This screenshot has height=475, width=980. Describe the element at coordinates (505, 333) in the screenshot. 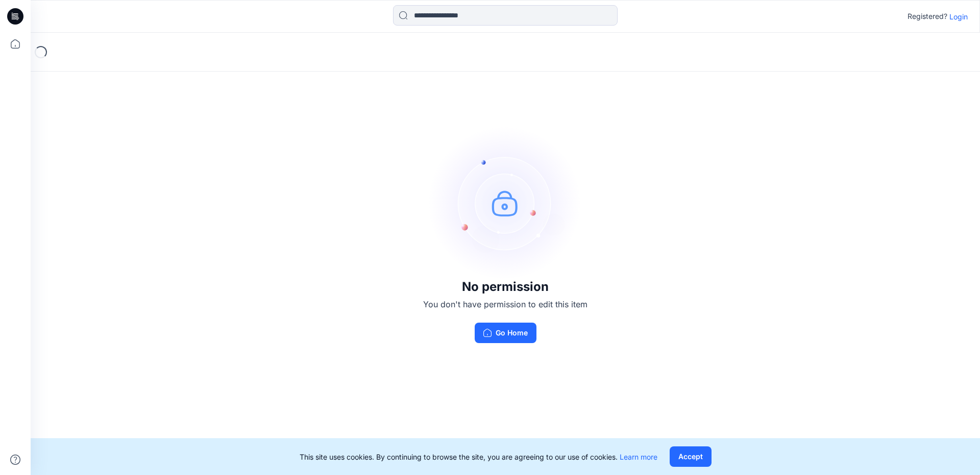

I see `a: Go Home` at that location.